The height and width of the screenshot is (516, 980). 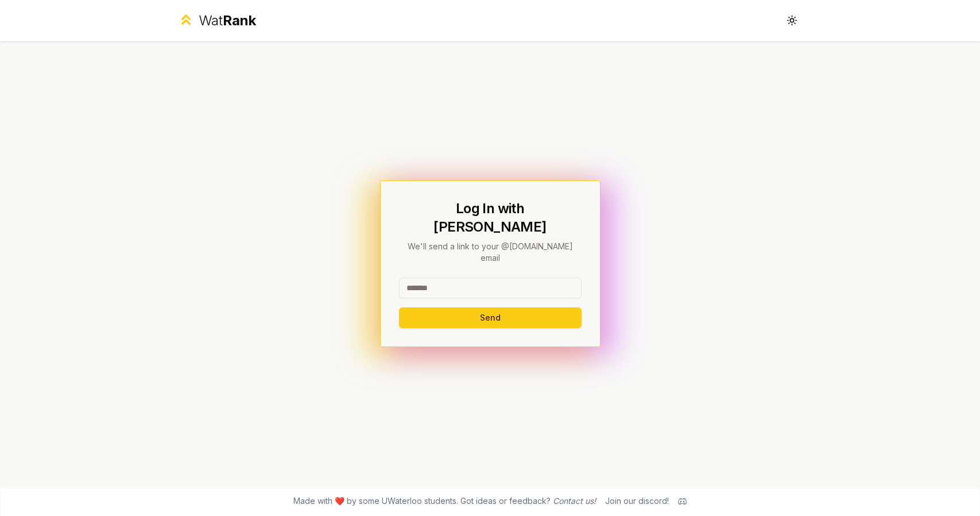 What do you see at coordinates (239, 20) in the screenshot?
I see `span: Rank` at bounding box center [239, 20].